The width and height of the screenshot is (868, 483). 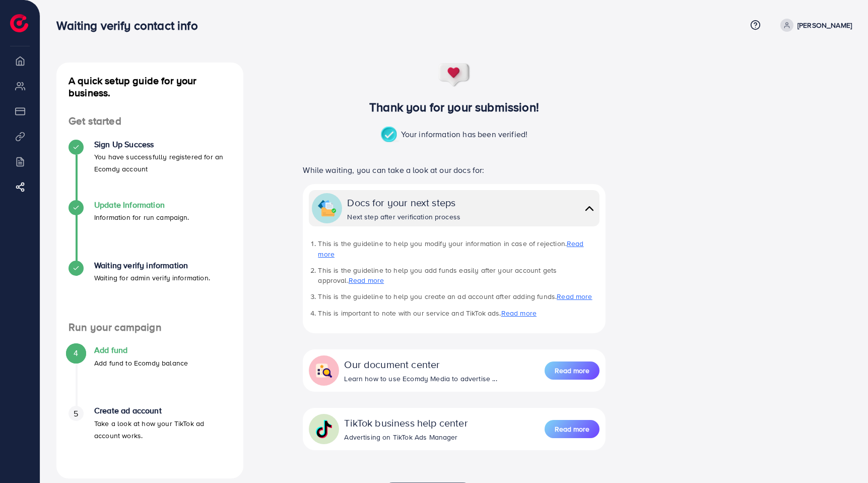 I want to click on a: logo, so click(x=19, y=23).